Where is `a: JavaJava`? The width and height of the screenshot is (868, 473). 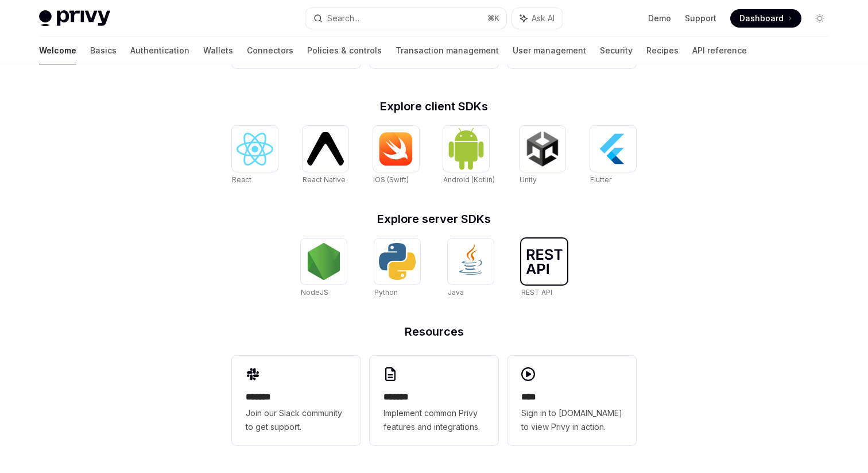
a: JavaJava is located at coordinates (471, 268).